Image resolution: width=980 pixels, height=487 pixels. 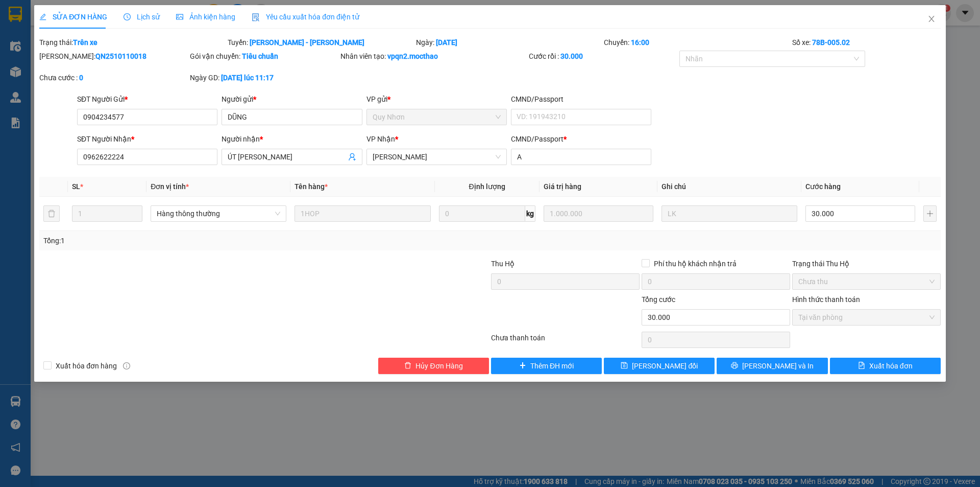 I want to click on span: Hủy Đơn Hàng, so click(x=439, y=366).